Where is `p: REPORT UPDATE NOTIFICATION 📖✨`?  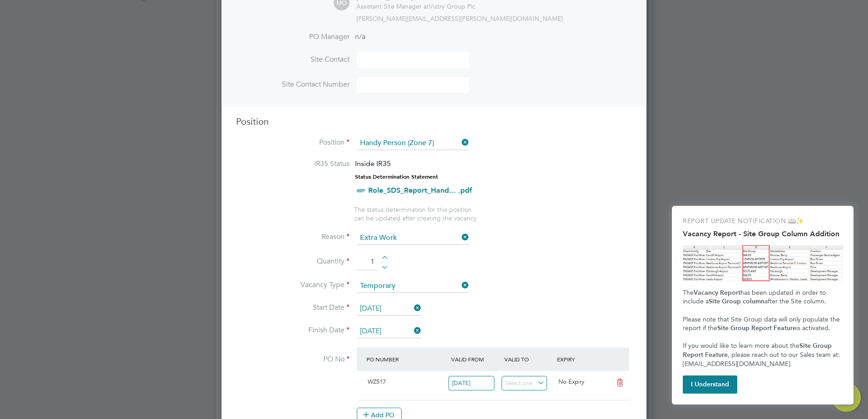
p: REPORT UPDATE NOTIFICATION 📖✨ is located at coordinates (762, 221).